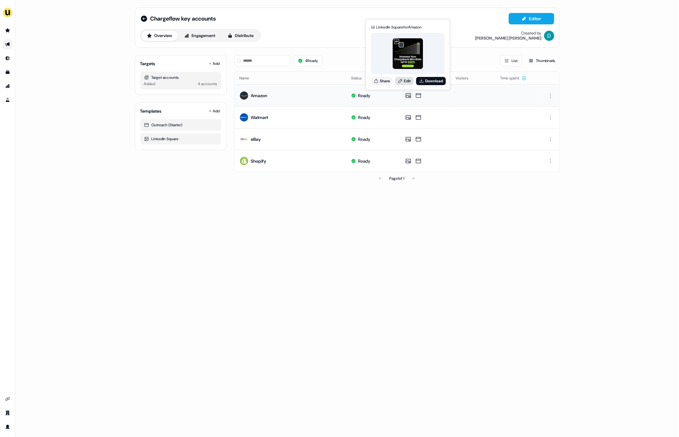  What do you see at coordinates (241, 36) in the screenshot?
I see `button: Distribute` at bounding box center [241, 36].